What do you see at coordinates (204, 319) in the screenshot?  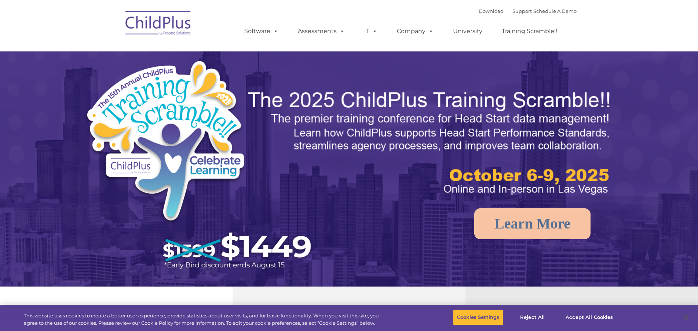 I see `div: This website uses cookies to create a better user experience, provide statistics about user visit...` at bounding box center [204, 319].